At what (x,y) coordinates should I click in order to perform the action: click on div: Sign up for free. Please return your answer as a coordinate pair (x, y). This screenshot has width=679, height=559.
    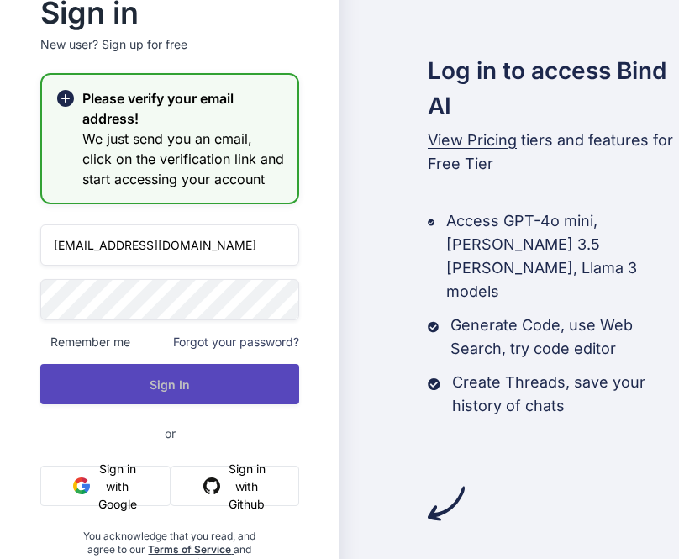
    Looking at the image, I should click on (145, 45).